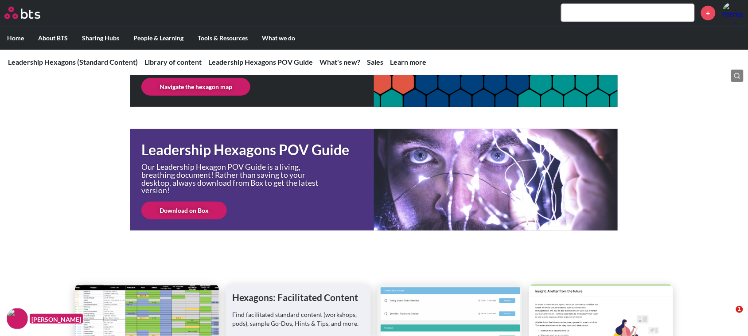 The image size is (748, 336). Describe the element at coordinates (278, 38) in the screenshot. I see `label: What we do` at that location.